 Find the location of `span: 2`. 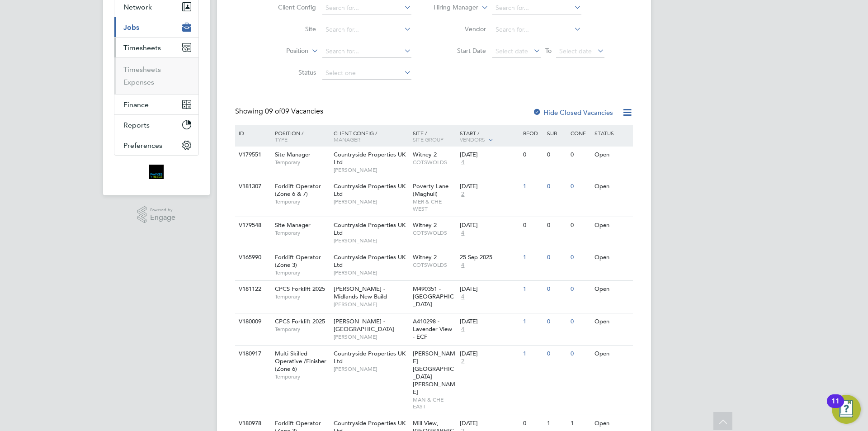

span: 2 is located at coordinates (462, 361).